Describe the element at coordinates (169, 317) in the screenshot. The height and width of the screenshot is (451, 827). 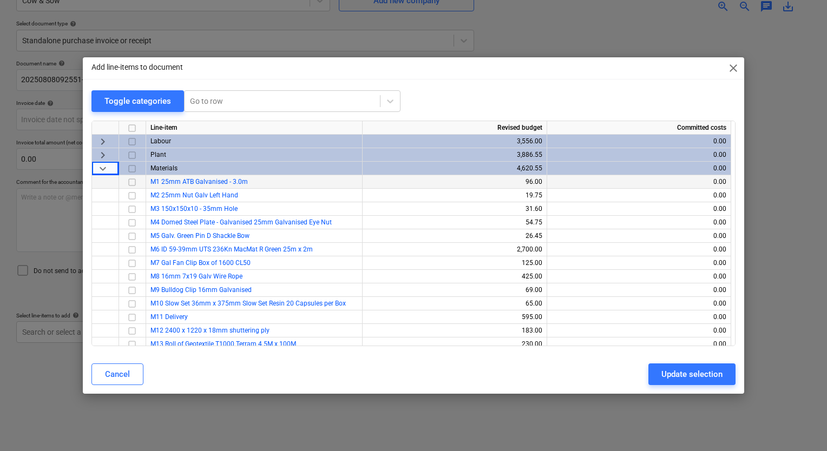
I see `span: M11 Delivery` at that location.